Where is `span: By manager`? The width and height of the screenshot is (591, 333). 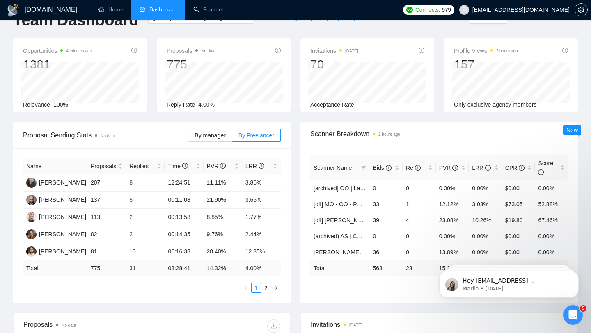
span: By manager is located at coordinates (210, 135).